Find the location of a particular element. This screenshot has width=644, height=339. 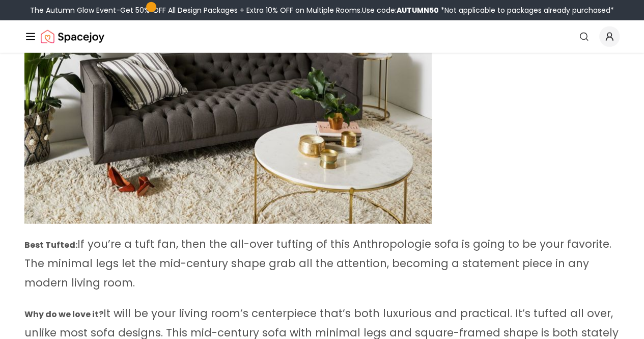

span: Use code: is located at coordinates (400, 10).